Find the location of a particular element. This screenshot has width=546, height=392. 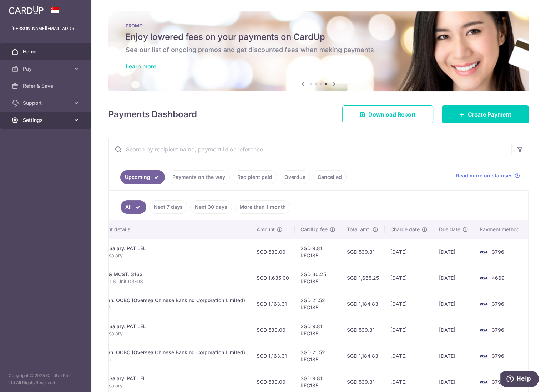

h6: See our list of ongoing promos and get discounted fees when making payments is located at coordinates (319, 50).